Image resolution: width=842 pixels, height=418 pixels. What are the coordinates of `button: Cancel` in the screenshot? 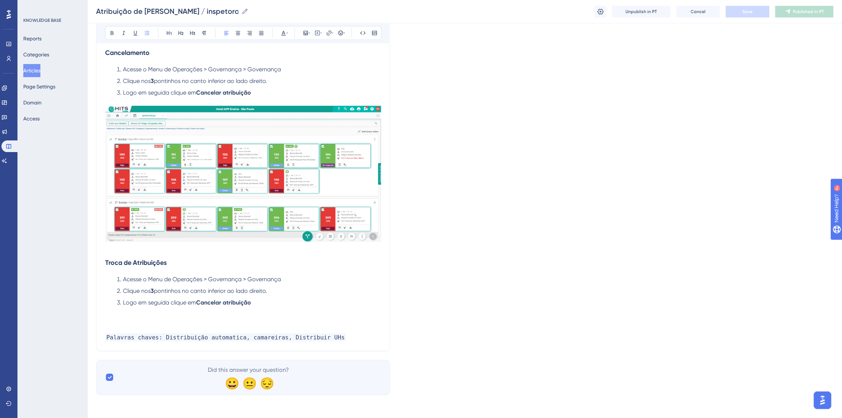 It's located at (698, 12).